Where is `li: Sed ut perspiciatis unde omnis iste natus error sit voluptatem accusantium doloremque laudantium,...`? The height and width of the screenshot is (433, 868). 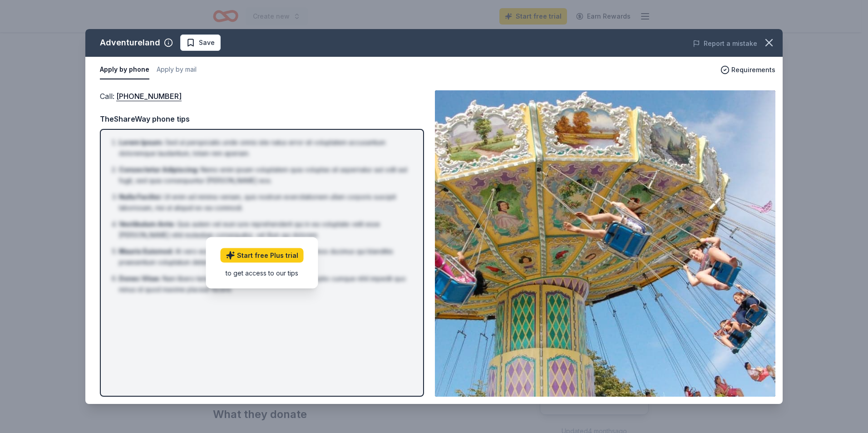 li: Sed ut perspiciatis unde omnis iste natus error sit voluptatem accusantium doloremque laudantium,... is located at coordinates (265, 148).